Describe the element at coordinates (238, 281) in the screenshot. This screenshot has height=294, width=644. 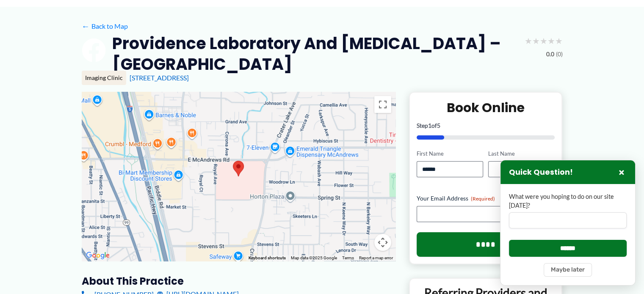
I see `h3: About this practice` at that location.